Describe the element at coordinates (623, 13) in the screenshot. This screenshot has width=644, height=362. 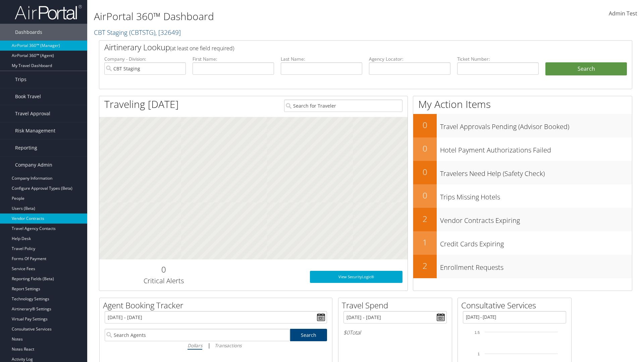
I see `span: Admin Test` at that location.